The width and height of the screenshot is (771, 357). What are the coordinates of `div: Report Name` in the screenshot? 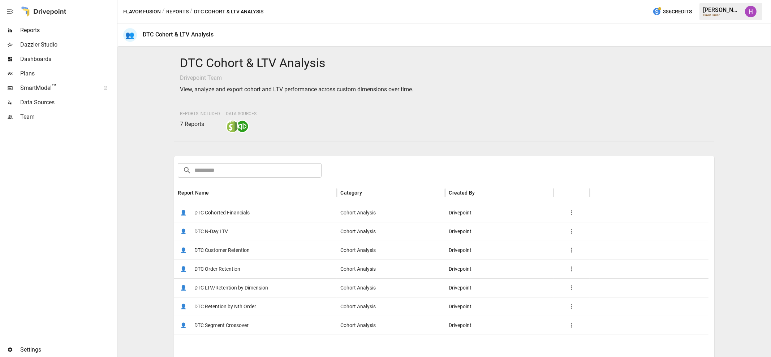 It's located at (193, 193).